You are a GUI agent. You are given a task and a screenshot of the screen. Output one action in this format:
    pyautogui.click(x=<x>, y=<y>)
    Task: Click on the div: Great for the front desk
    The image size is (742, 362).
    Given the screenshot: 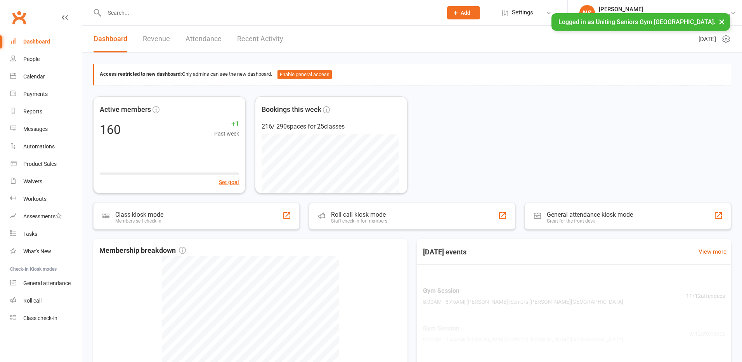 What is the action you would take?
    pyautogui.click(x=590, y=221)
    